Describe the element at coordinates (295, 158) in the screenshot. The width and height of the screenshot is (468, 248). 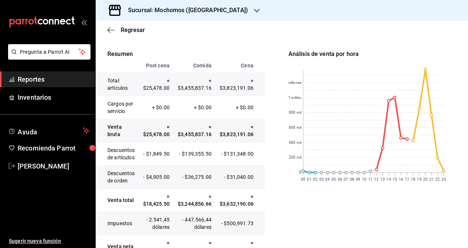
I see `text: 200 mil` at that location.